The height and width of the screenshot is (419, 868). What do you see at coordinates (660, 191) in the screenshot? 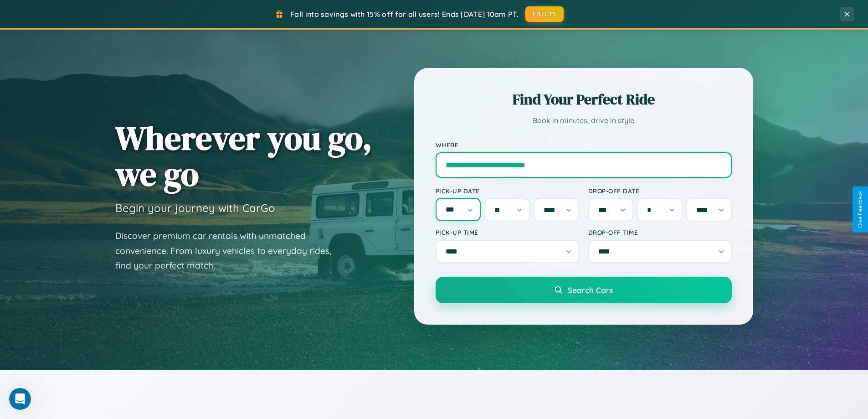
I see `label: Drop-off Date` at bounding box center [660, 191].